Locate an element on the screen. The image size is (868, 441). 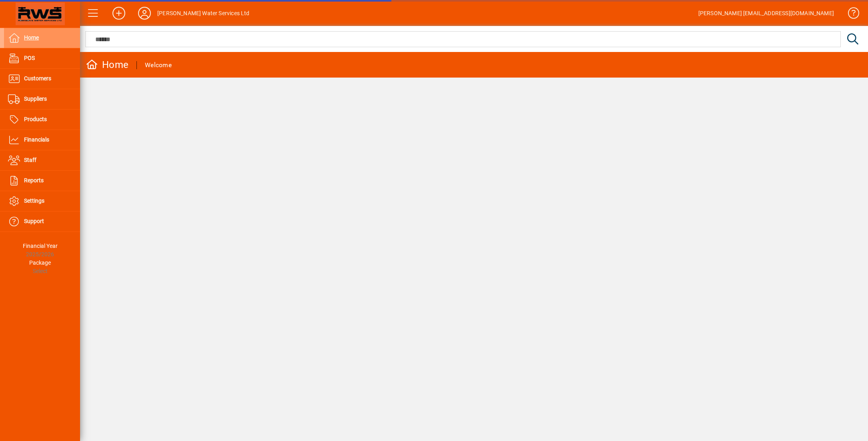
a: Knowledge Base is located at coordinates (849, 15).